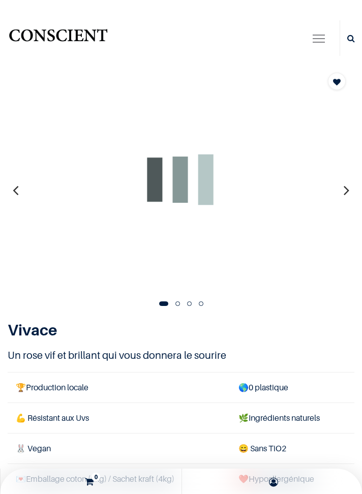  Describe the element at coordinates (247, 448) in the screenshot. I see `span: 😄 S` at that location.